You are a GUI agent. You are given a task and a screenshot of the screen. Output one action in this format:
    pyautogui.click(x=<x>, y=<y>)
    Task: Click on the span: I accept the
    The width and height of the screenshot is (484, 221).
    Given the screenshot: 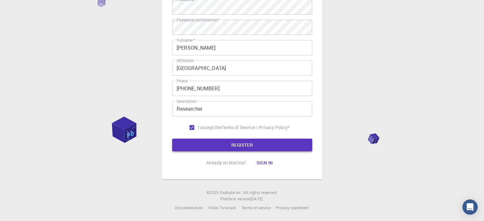 What is the action you would take?
    pyautogui.click(x=210, y=128)
    